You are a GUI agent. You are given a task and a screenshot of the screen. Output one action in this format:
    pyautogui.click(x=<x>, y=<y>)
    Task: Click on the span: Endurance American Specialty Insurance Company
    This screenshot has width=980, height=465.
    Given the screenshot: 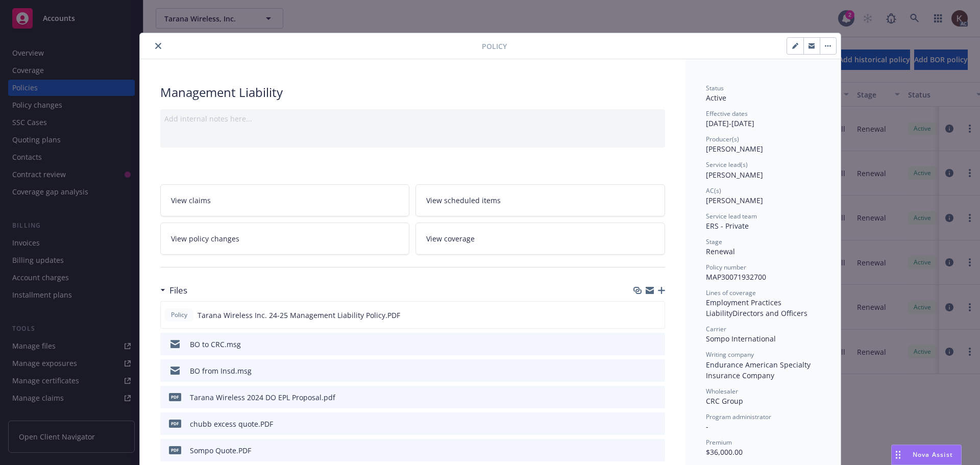 What is the action you would take?
    pyautogui.click(x=759, y=371)
    